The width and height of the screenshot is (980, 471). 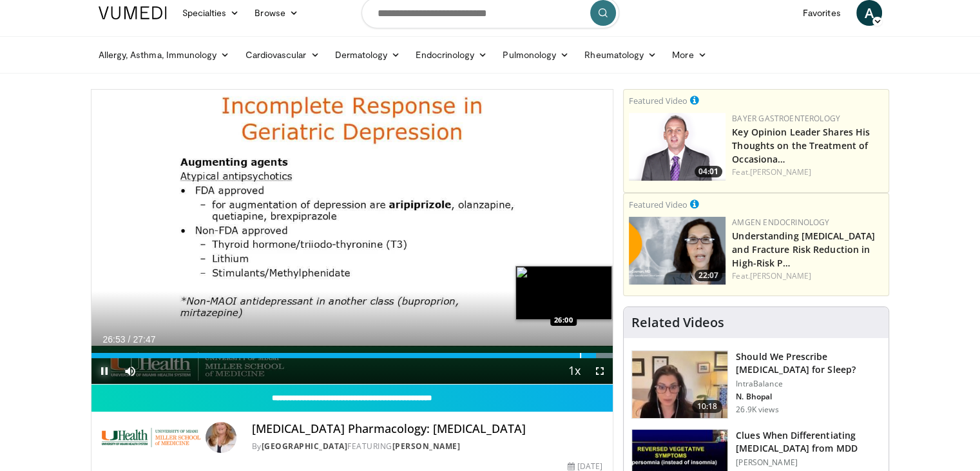 I want to click on a: Endocrinology, so click(x=451, y=55).